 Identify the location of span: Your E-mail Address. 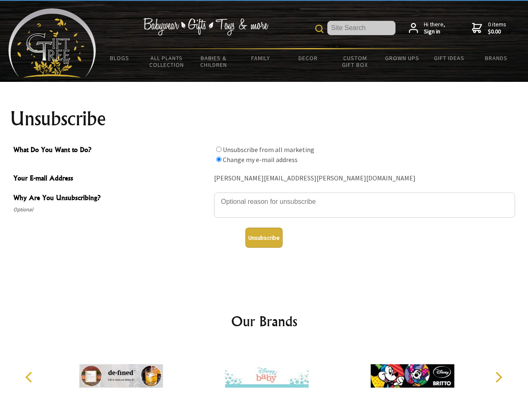
(112, 179).